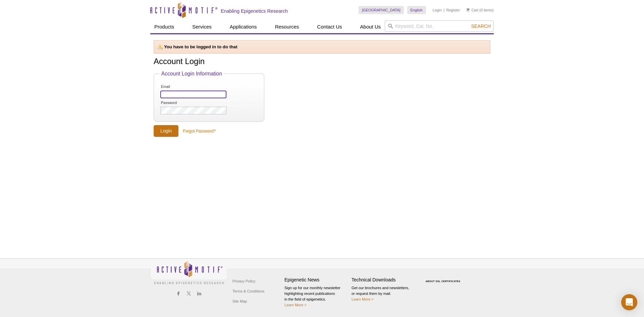 The image size is (644, 317). I want to click on a: Register, so click(453, 10).